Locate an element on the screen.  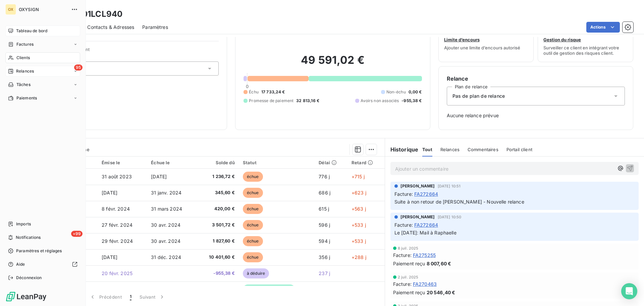
span: Tâches is located at coordinates (24, 84).